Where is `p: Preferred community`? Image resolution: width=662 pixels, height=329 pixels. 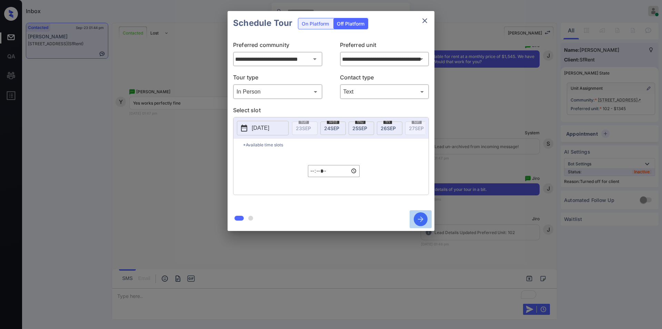
p: Preferred community is located at coordinates (278, 46).